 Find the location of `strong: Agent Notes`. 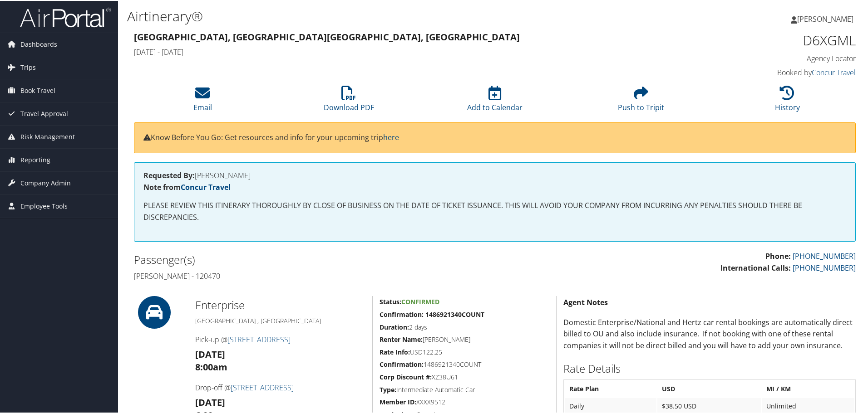

strong: Agent Notes is located at coordinates (586, 302).